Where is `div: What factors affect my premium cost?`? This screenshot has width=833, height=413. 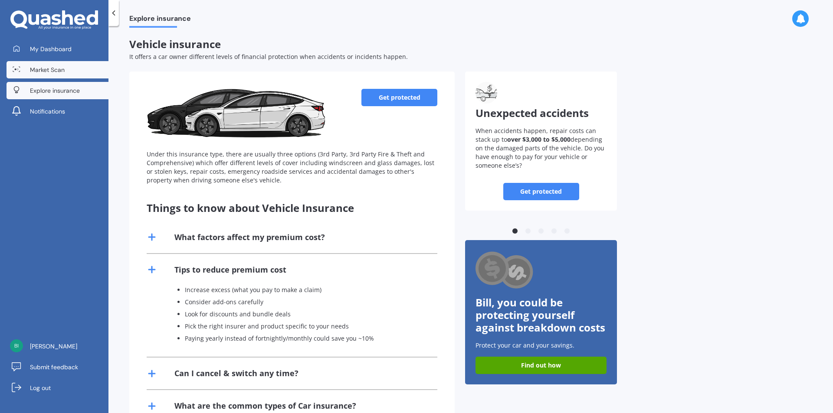 div: What factors affect my premium cost? is located at coordinates (249, 237).